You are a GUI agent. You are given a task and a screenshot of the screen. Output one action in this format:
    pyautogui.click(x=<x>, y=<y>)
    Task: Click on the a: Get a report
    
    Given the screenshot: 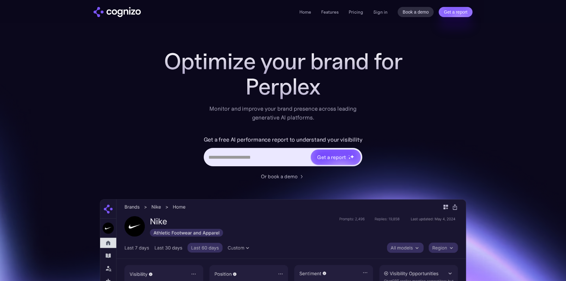 What is the action you would take?
    pyautogui.click(x=456, y=12)
    